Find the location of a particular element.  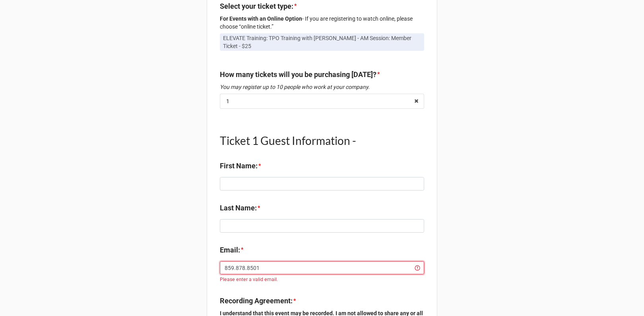

label: Email: is located at coordinates (230, 250).